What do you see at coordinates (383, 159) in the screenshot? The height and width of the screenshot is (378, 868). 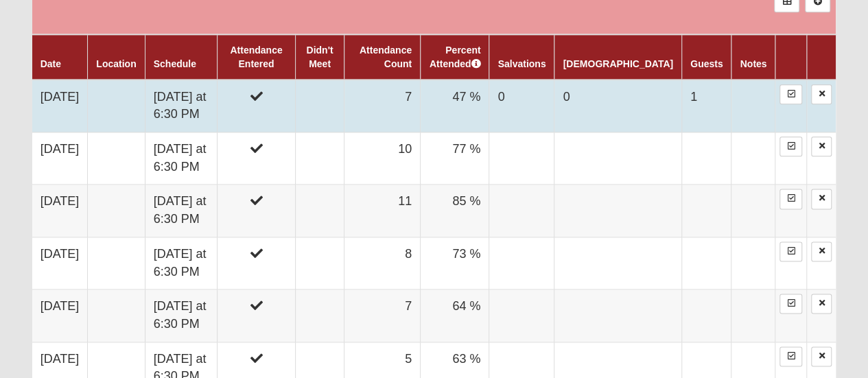 I see `td: 10` at bounding box center [383, 159].